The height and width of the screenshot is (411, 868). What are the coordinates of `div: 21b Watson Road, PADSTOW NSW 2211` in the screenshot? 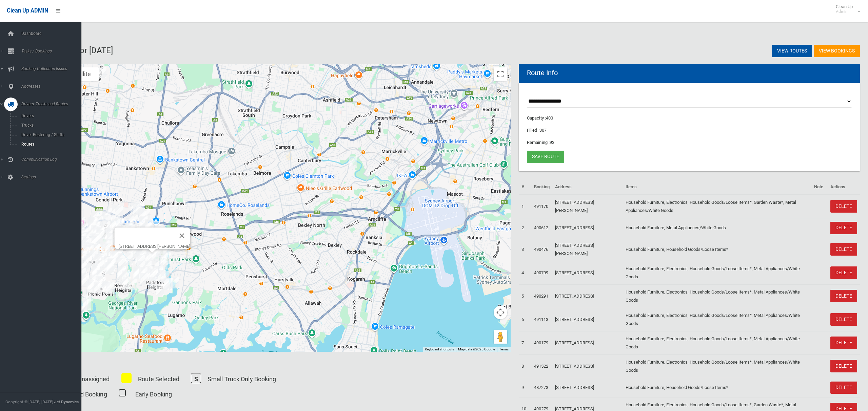 It's located at (156, 226).